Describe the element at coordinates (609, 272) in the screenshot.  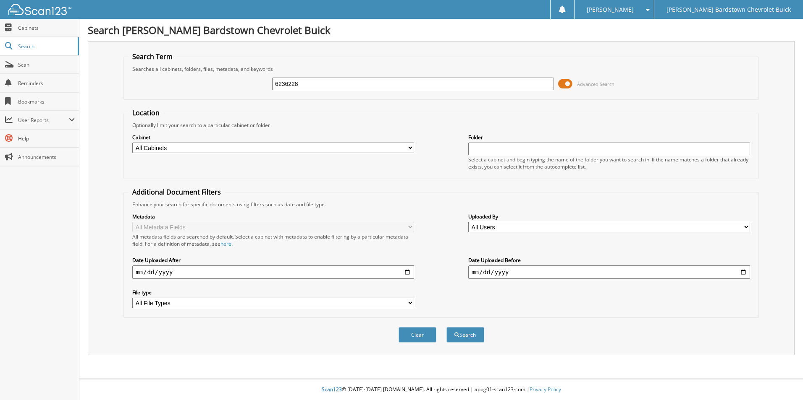
I see `input: end` at that location.